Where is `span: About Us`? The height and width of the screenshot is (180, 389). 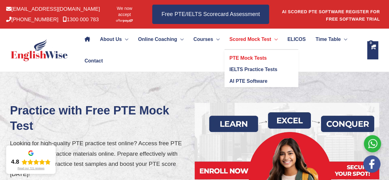 span: About Us is located at coordinates (111, 39).